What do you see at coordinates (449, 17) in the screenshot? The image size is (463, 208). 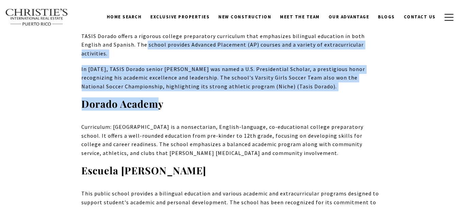 I see `button: button` at bounding box center [449, 17].